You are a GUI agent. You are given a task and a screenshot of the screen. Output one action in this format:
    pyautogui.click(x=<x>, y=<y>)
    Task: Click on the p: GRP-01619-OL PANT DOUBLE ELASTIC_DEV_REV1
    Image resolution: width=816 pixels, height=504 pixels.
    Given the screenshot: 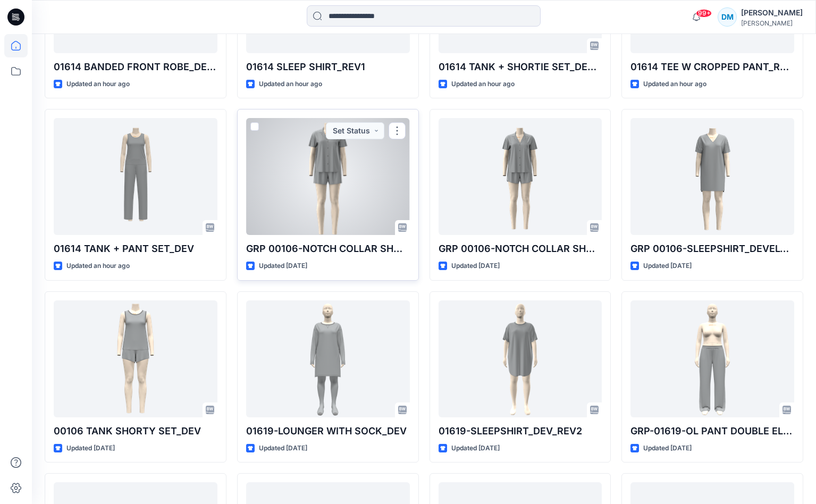 What is the action you would take?
    pyautogui.click(x=712, y=431)
    